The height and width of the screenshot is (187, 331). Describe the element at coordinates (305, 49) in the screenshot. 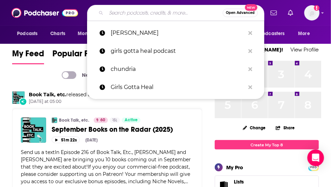

I see `a: View Profile` at that location.